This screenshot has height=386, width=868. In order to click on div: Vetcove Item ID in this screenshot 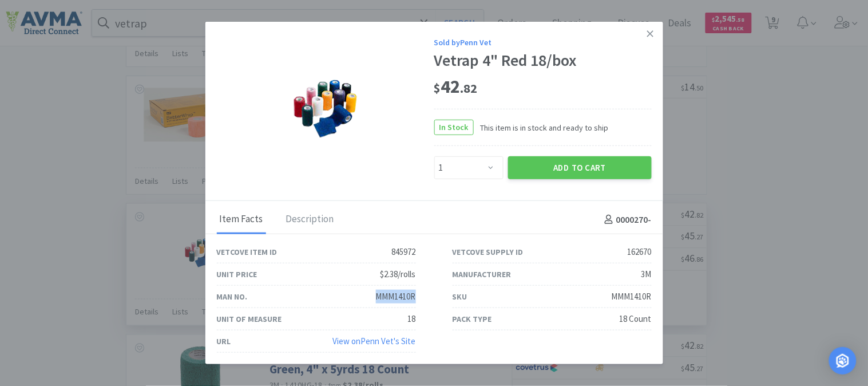, I will do `click(247, 252)`.